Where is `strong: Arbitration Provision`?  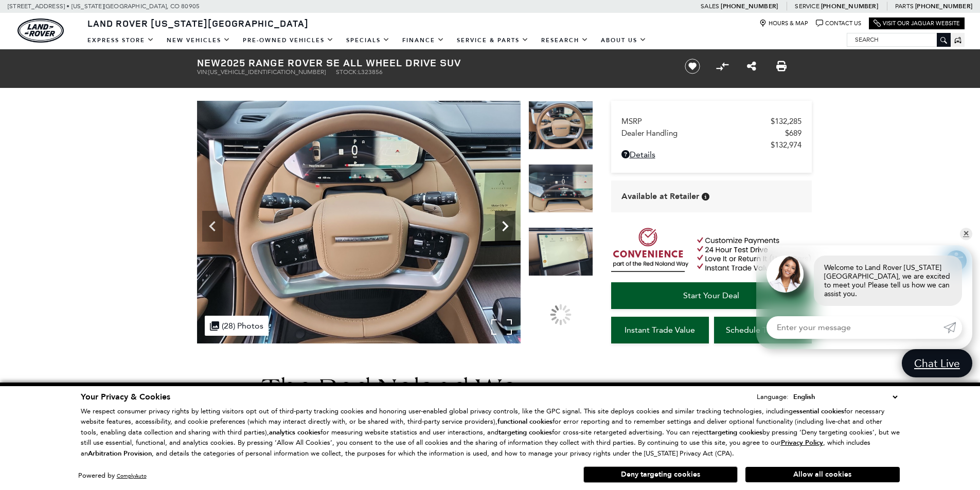
strong: Arbitration Provision is located at coordinates (120, 453).